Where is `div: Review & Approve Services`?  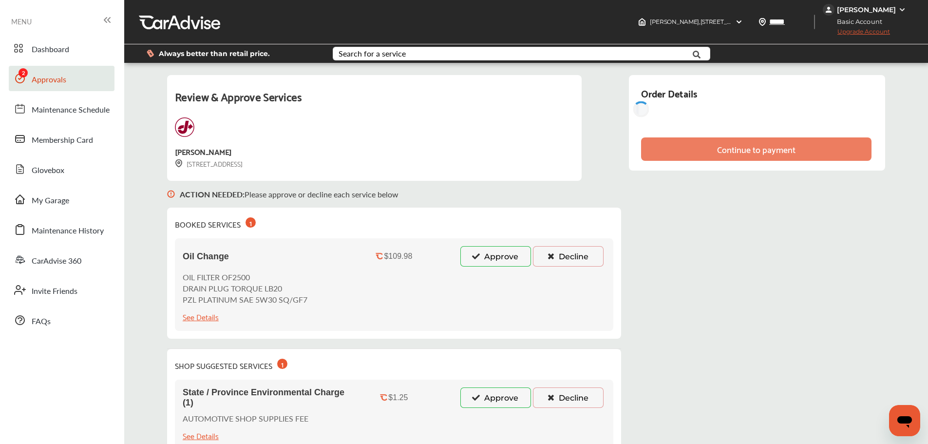
div: Review & Approve Services is located at coordinates (374, 102).